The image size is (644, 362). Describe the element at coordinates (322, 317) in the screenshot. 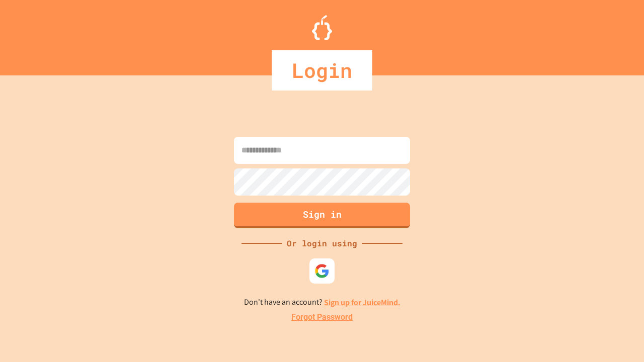

I see `a: Forgot Password` at that location.